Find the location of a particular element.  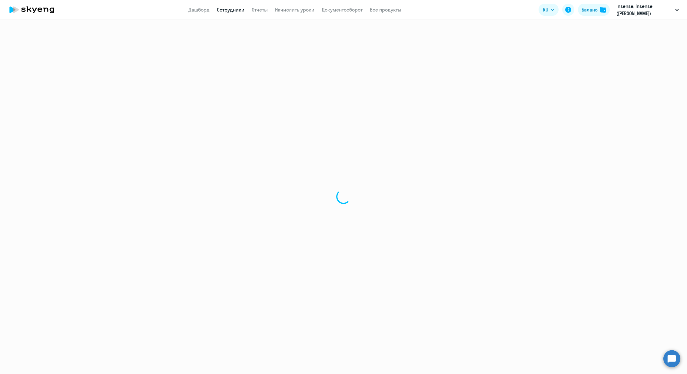

button: RU is located at coordinates (548, 10).